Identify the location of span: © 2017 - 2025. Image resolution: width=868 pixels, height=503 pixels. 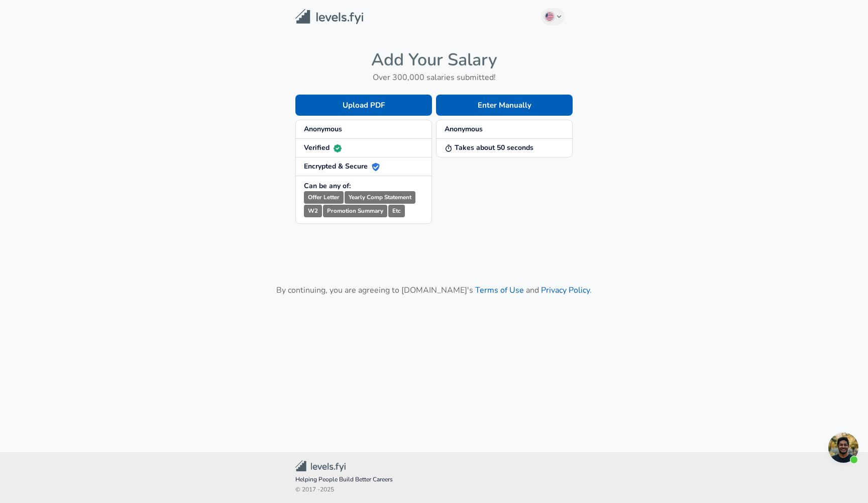
(434, 490).